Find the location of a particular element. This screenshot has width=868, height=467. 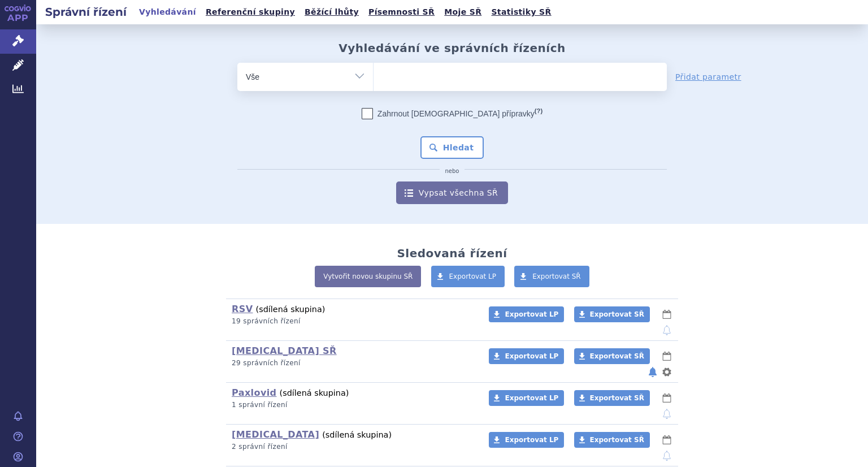

a: Vyhledávání is located at coordinates (167, 12).